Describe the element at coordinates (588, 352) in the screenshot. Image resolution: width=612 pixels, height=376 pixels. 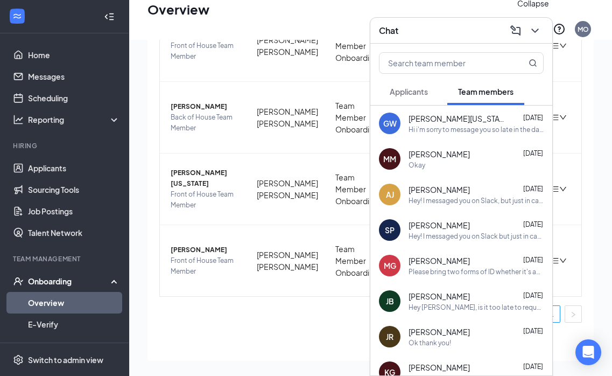
I see `div: Open Intercom Messenger` at that location.